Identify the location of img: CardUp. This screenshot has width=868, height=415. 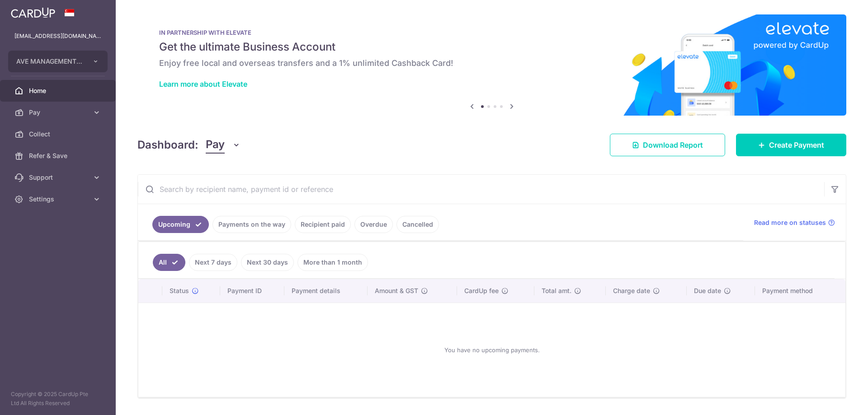
(33, 12).